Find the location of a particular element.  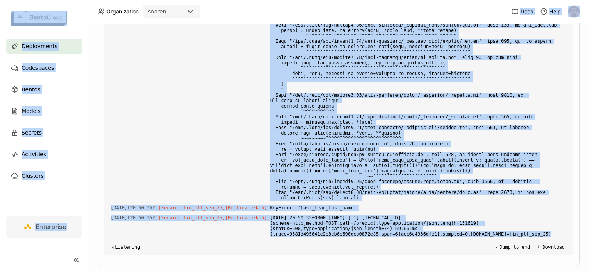

a: Codespaces is located at coordinates (44, 68).